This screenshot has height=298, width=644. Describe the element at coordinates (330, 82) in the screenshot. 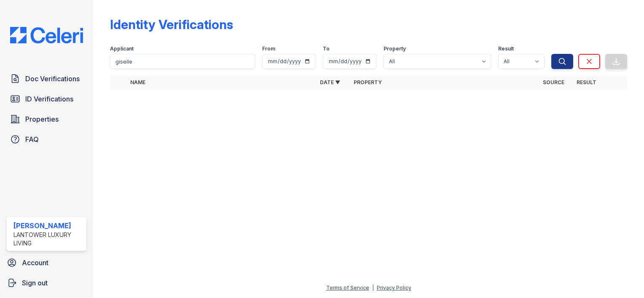

I see `a: Date ▼` at that location.